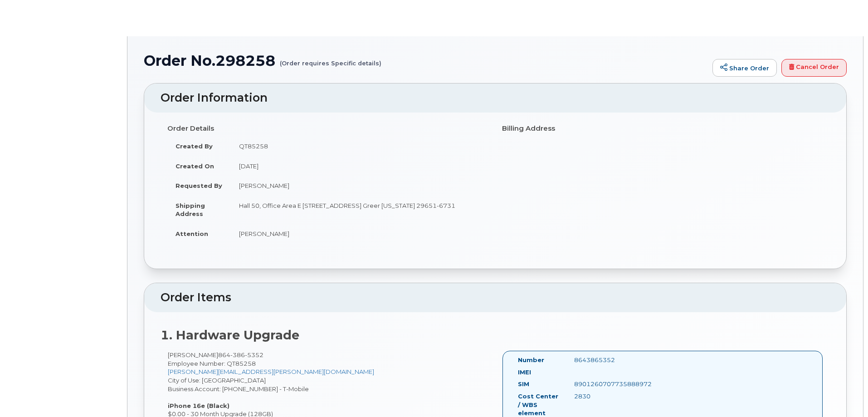 This screenshot has height=417, width=868. Describe the element at coordinates (254, 355) in the screenshot. I see `span: 5352` at that location.